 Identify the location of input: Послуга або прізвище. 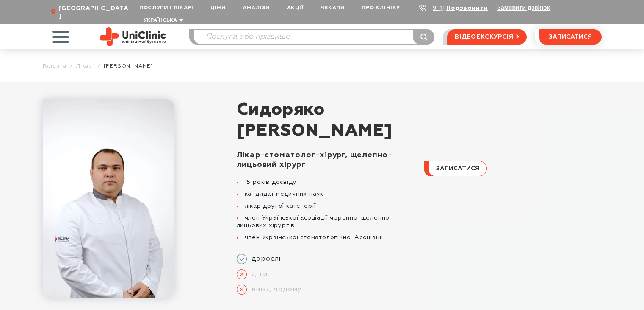
(314, 37).